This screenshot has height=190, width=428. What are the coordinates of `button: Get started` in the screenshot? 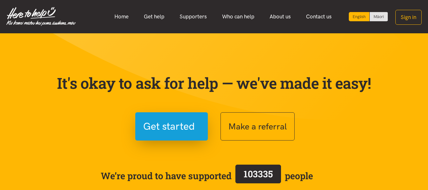 It's located at (171, 126).